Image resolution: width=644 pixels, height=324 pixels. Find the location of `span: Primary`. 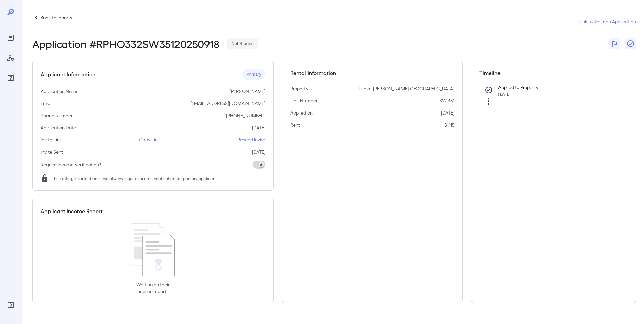

span: Primary is located at coordinates (253, 74).